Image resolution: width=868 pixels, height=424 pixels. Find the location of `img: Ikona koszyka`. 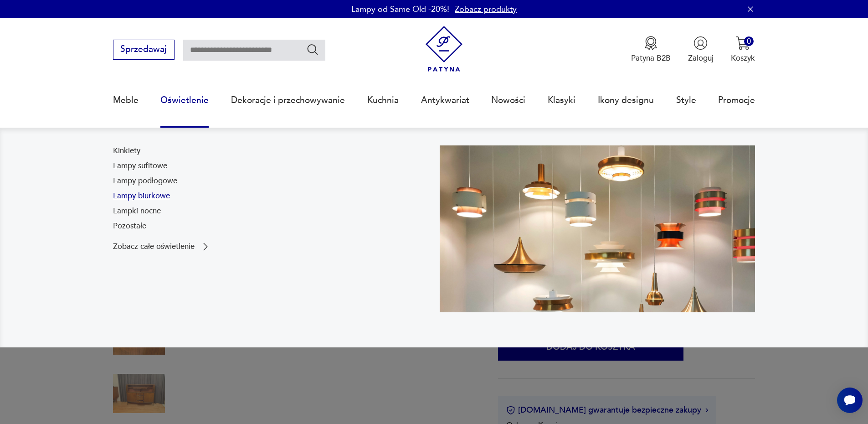

img: Ikona koszyka is located at coordinates (742, 43).